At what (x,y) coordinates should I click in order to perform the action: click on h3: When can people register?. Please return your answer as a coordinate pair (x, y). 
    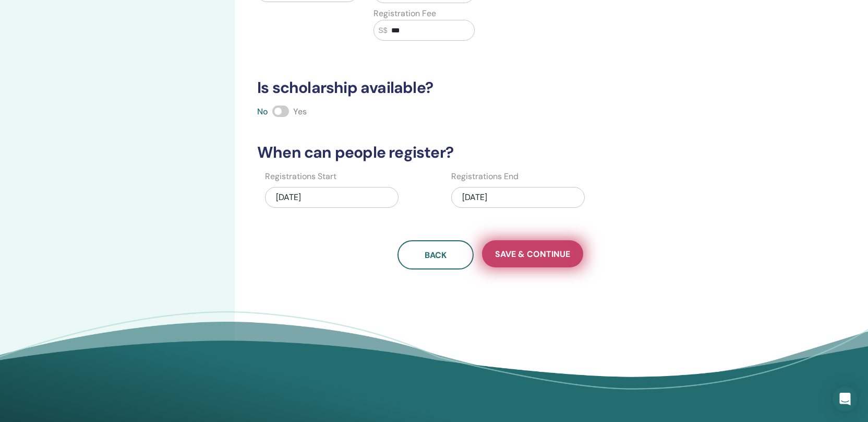
    Looking at the image, I should click on (490, 152).